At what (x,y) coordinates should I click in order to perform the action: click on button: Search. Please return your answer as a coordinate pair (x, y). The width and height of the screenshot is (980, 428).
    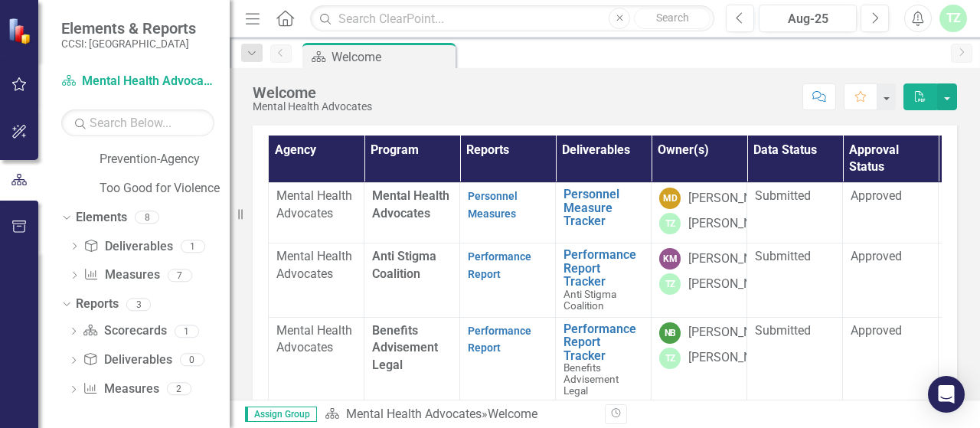
    Looking at the image, I should click on (672, 18).